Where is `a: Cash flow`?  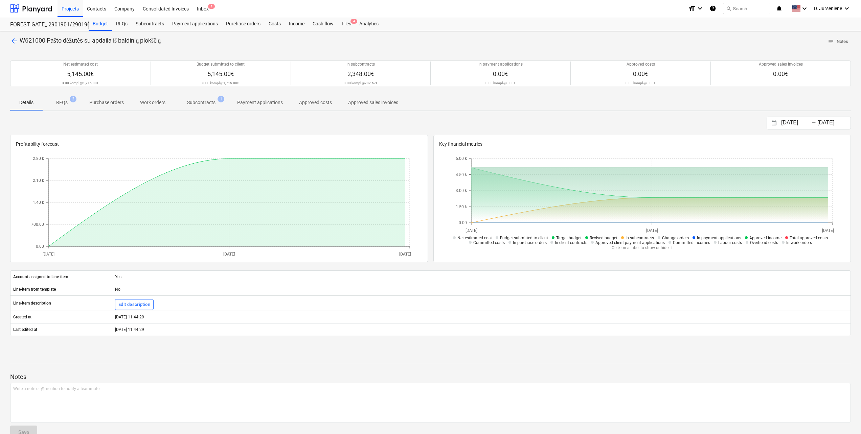 a: Cash flow is located at coordinates (323, 24).